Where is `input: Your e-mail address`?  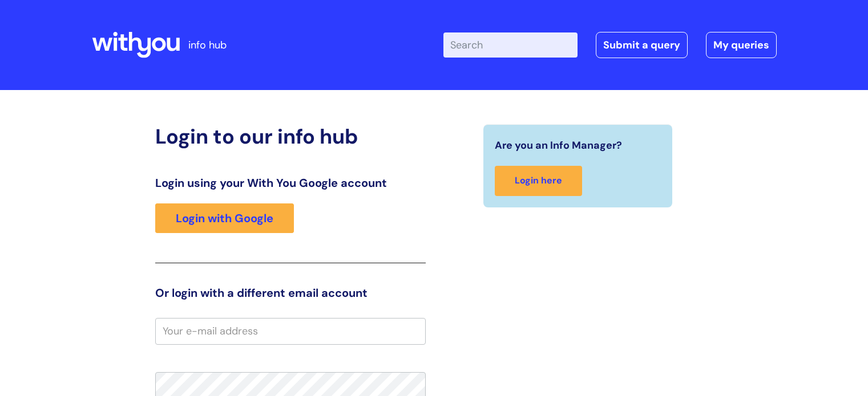
input: Your e-mail address is located at coordinates (290, 331).